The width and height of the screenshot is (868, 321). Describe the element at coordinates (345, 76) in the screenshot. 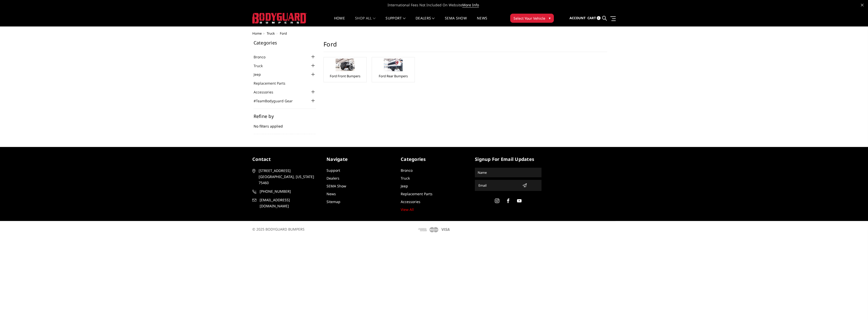

I see `a: Ford Front Bumpers` at that location.